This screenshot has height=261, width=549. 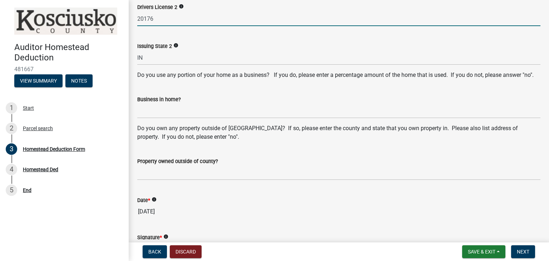 I want to click on button: Discard, so click(x=185, y=252).